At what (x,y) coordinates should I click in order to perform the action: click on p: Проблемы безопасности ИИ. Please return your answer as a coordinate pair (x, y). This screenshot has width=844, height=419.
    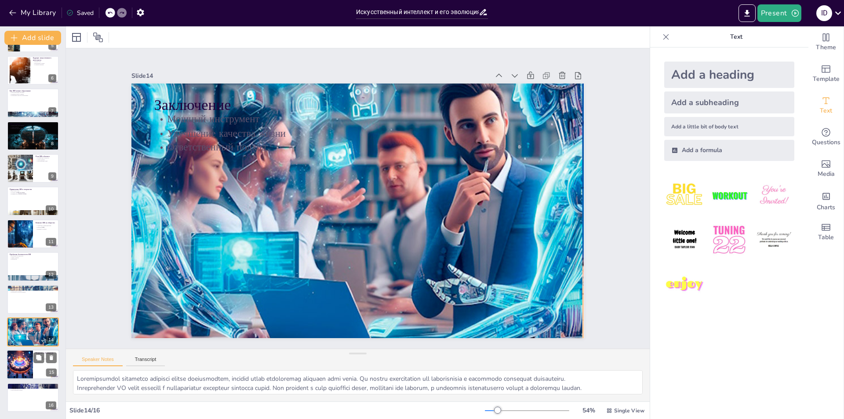
    Looking at the image, I should click on (33, 254).